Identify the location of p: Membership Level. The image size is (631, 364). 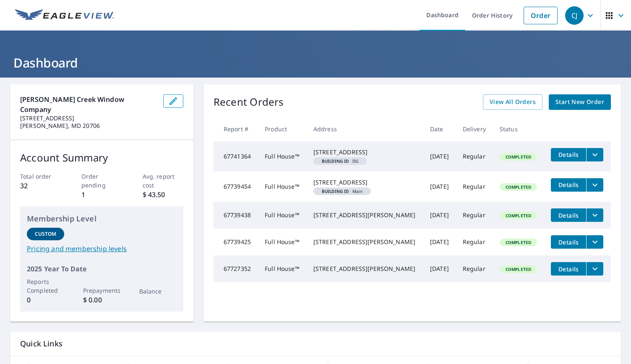
(101, 219).